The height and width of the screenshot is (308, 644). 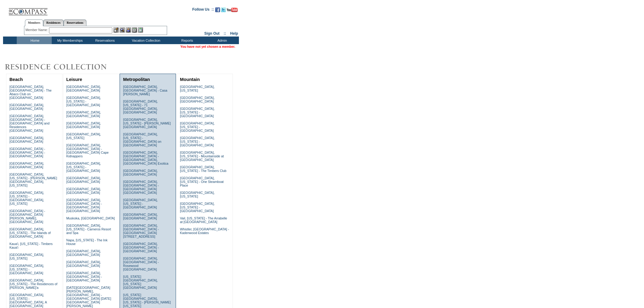 What do you see at coordinates (212, 33) in the screenshot?
I see `a: Sign Out` at bounding box center [212, 33].